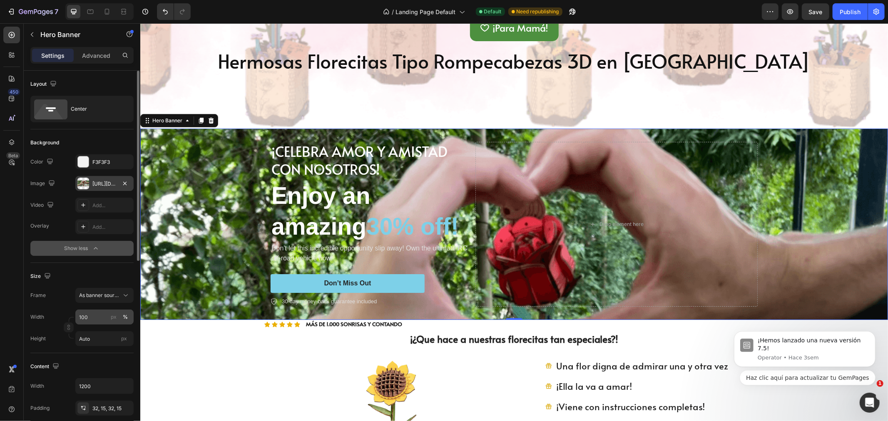 Image resolution: width=888 pixels, height=421 pixels. I want to click on div: message notification from Operator, Hace 3sem. ¡Hemos lanzado una nueva versión 7.5!, so click(83, 37).